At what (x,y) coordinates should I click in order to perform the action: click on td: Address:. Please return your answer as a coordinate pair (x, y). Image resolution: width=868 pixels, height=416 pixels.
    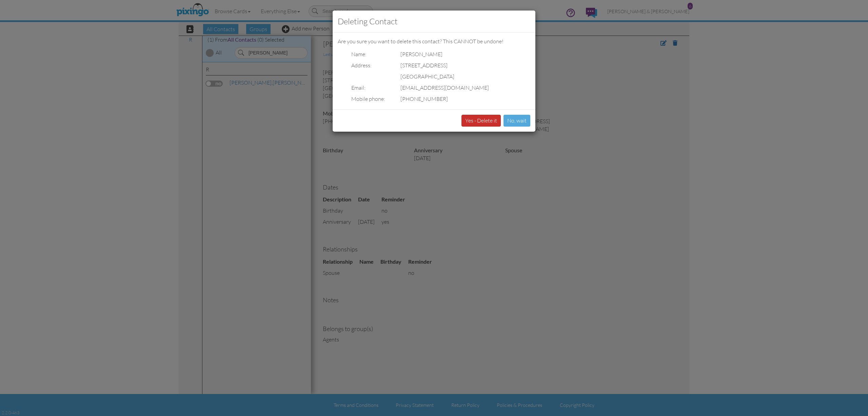
    Looking at the image, I should click on (362, 65).